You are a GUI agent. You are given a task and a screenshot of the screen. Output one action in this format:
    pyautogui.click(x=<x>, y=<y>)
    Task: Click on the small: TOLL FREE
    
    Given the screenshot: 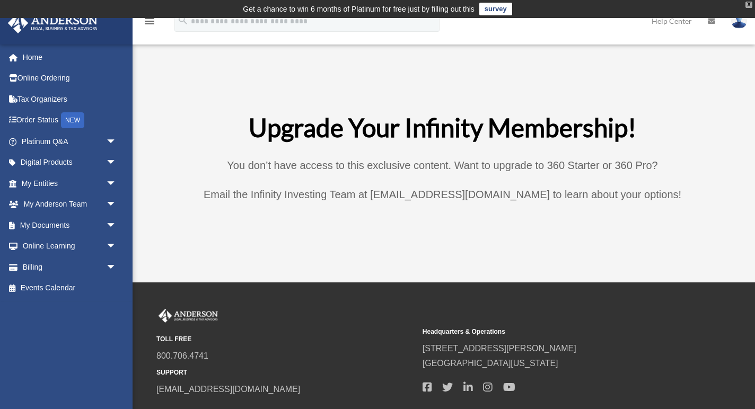 What is the action you would take?
    pyautogui.click(x=286, y=339)
    